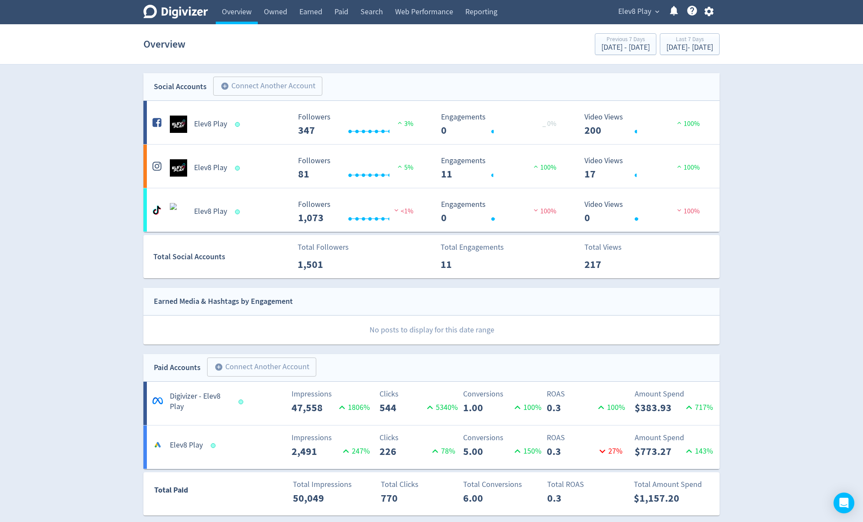 The image size is (863, 522). Describe the element at coordinates (420, 485) in the screenshot. I see `p: Total Clicks` at that location.